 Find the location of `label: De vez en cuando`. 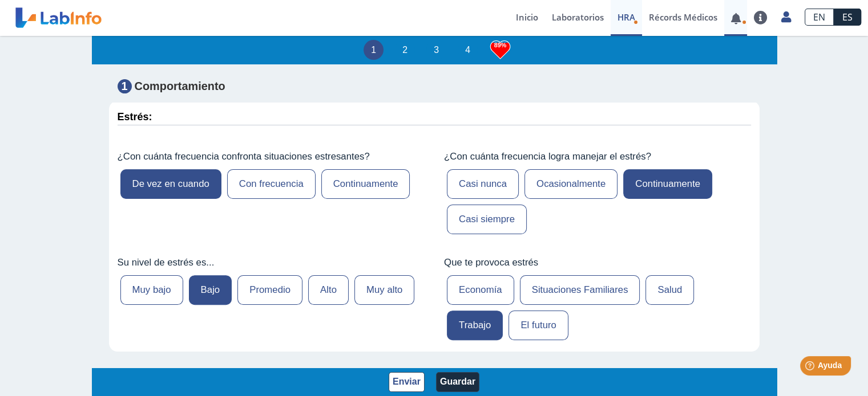

label: De vez en cuando is located at coordinates (171, 184).